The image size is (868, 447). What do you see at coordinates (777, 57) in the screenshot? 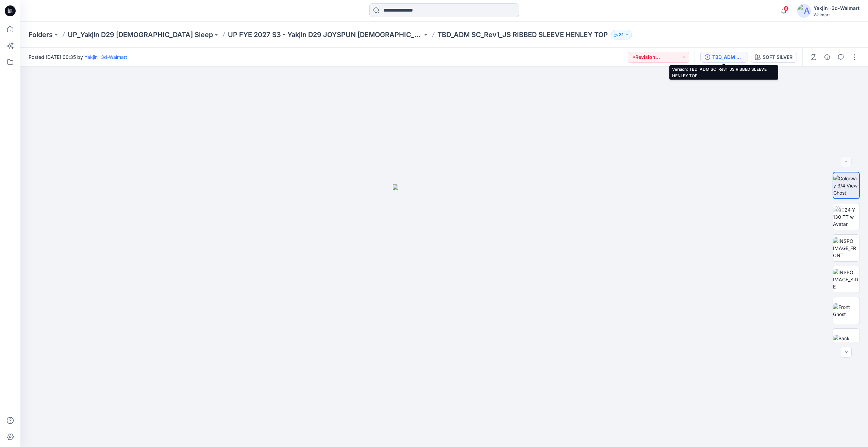
I see `div: SOFT SILVER` at bounding box center [777, 57].